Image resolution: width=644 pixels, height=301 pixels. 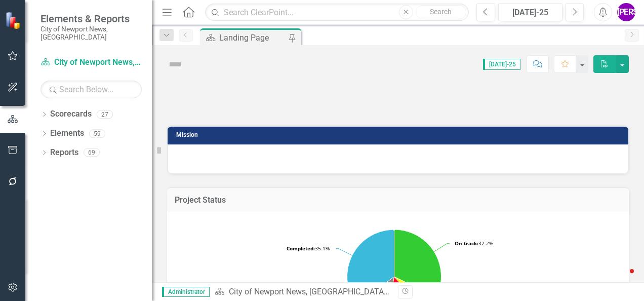 What do you see at coordinates (91, 19) in the screenshot?
I see `span: Elements & Reports` at bounding box center [91, 19].